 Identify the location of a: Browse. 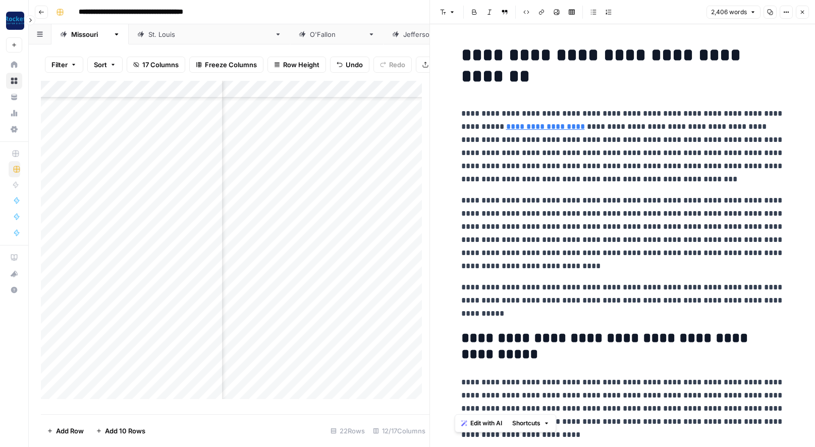
(14, 81).